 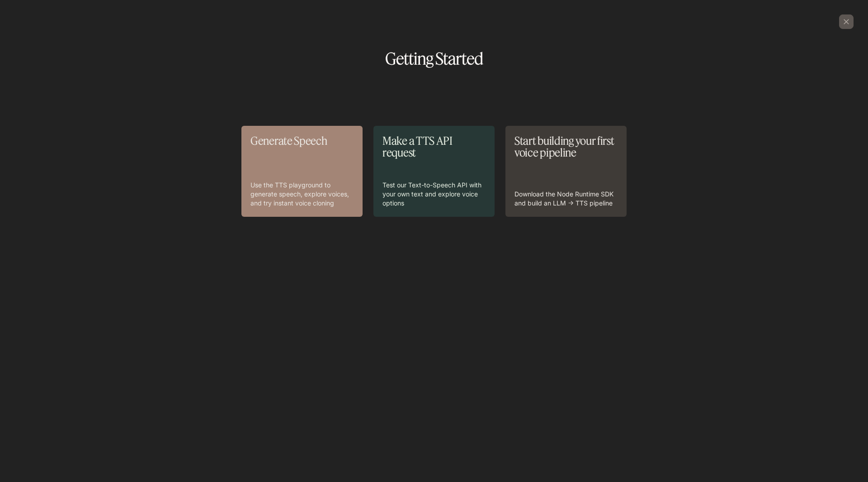 I want to click on p: Test our Text-to-Speech API with your own text and explore voice options, so click(x=434, y=194).